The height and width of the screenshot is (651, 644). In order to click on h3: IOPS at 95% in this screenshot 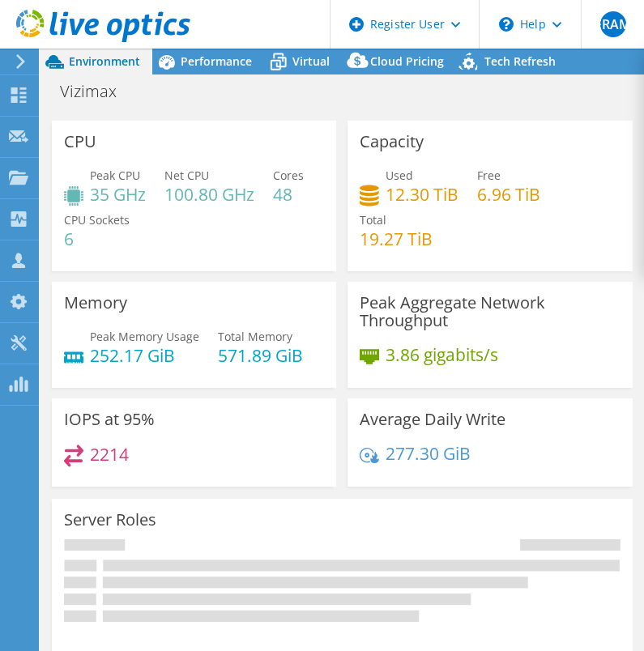, I will do `click(109, 420)`.